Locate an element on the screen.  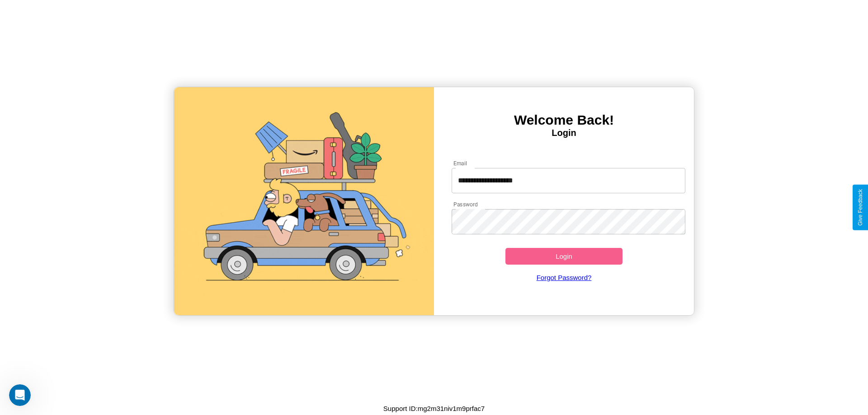
label: Password is located at coordinates (465, 204).